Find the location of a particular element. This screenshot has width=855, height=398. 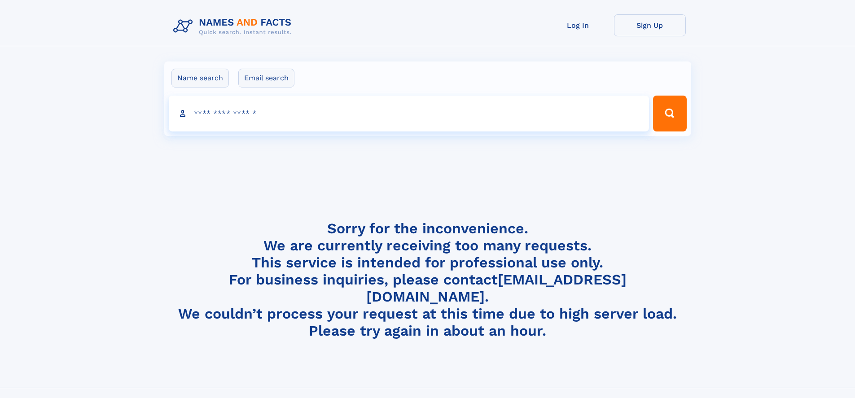

a: Log In is located at coordinates (578, 25).